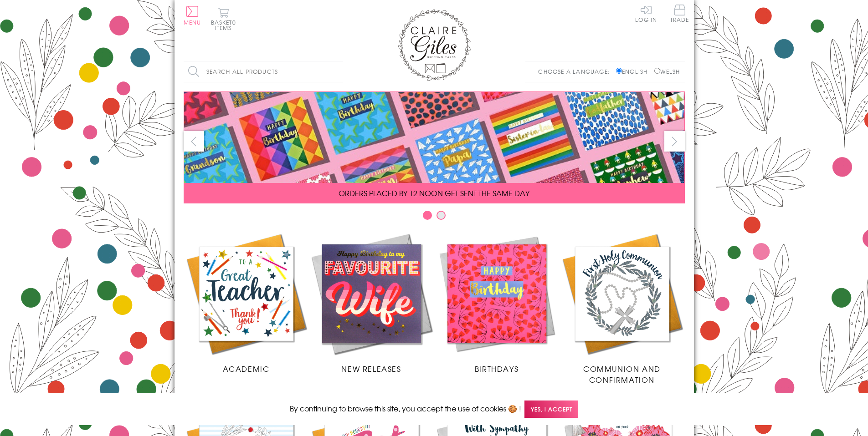  I want to click on button: next, so click(674, 141).